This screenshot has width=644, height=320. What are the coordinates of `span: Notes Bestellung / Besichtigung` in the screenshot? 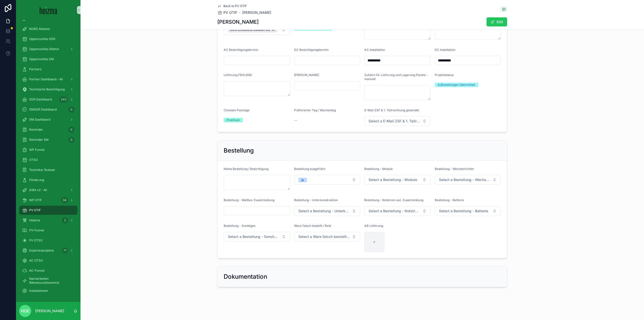 It's located at (246, 168).